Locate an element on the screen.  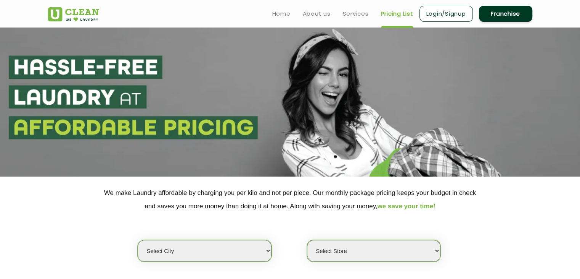
a: Home is located at coordinates (282, 14).